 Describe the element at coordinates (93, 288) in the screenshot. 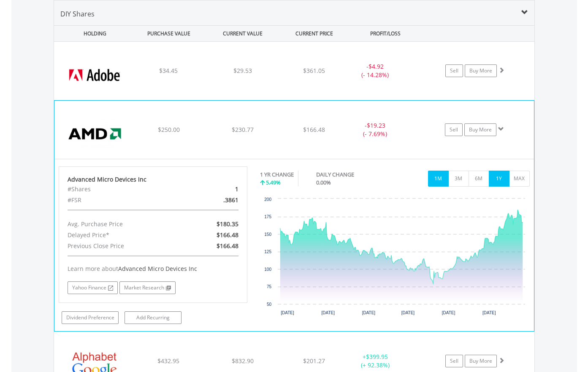

I see `a: Yahoo Finance` at that location.